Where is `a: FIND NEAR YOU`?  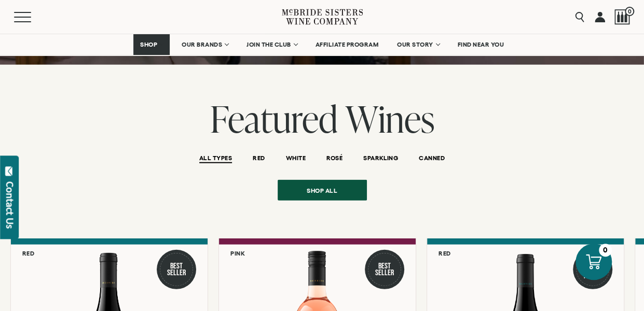 a: FIND NEAR YOU is located at coordinates (481, 45).